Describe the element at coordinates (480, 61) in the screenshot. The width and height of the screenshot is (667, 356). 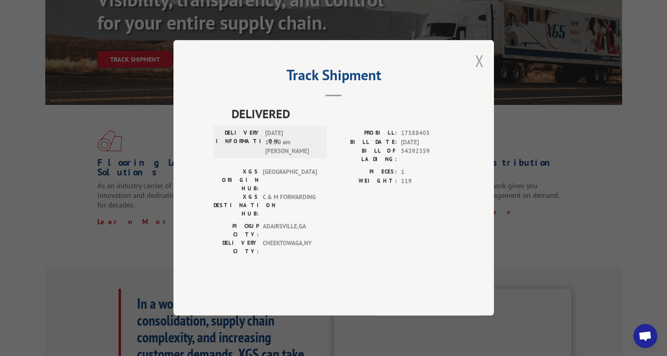
I see `button: Close modal` at that location.